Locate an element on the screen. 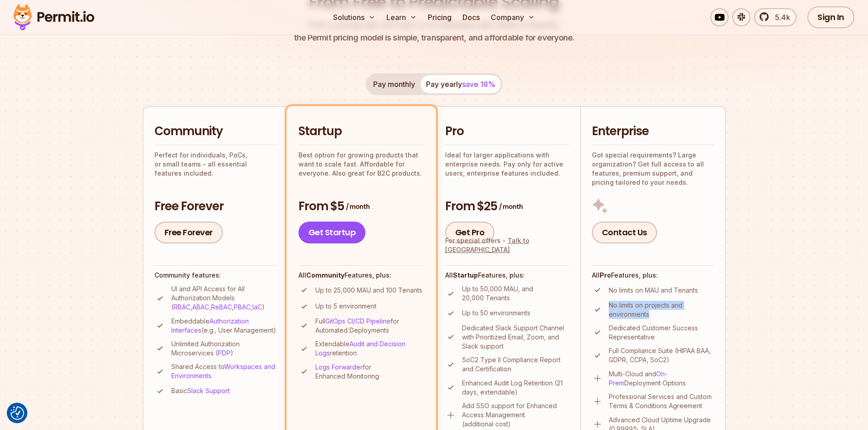 The width and height of the screenshot is (868, 430). strong: Pro is located at coordinates (605, 275).